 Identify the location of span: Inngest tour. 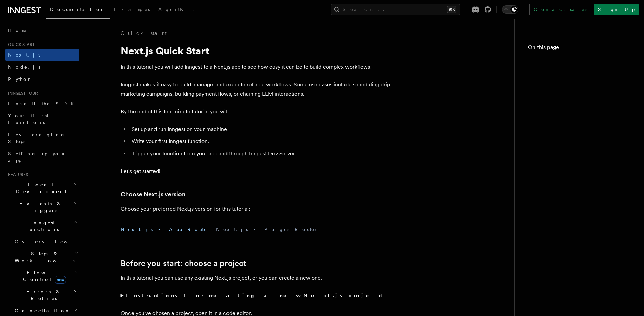
(22, 93).